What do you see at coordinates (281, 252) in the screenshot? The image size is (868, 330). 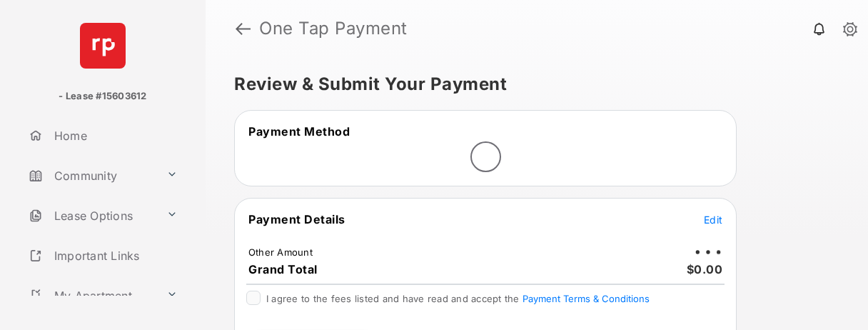 I see `td: Other Amount` at bounding box center [281, 252].